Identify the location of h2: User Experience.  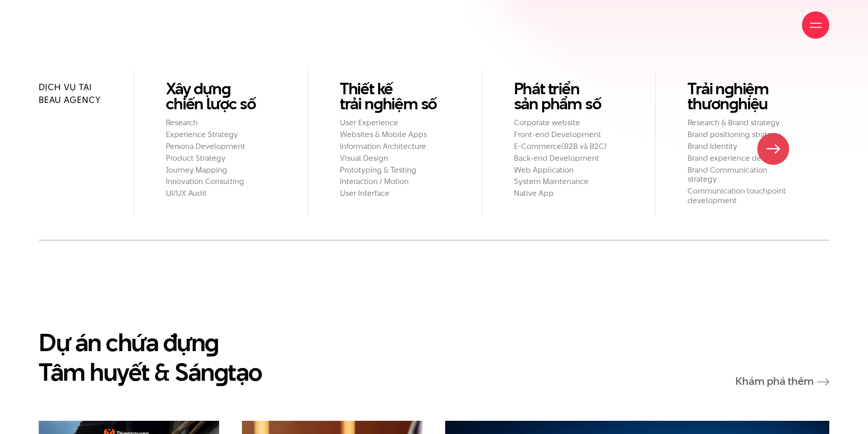
(394, 122).